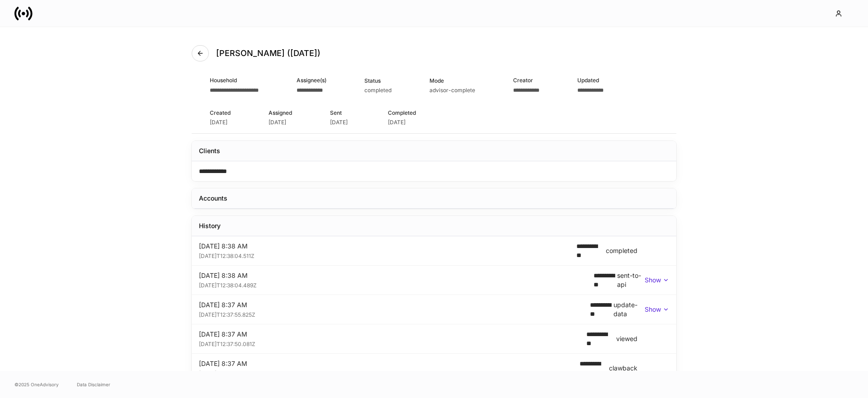 The width and height of the screenshot is (868, 398). I want to click on div: Clients, so click(209, 151).